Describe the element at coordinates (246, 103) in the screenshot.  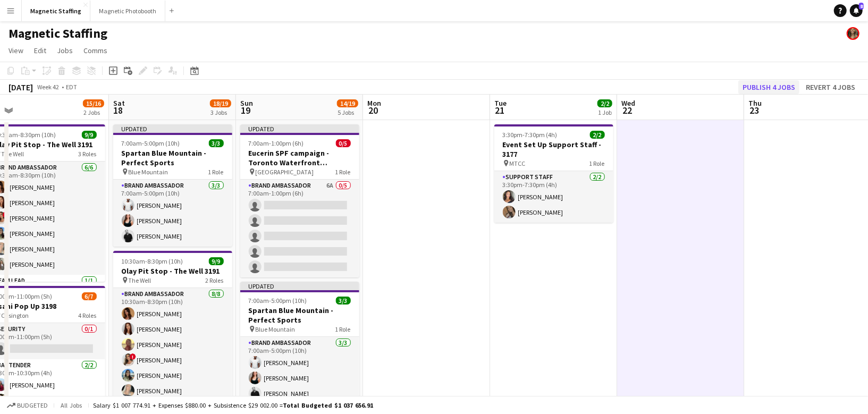
I see `span: Sun` at that location.